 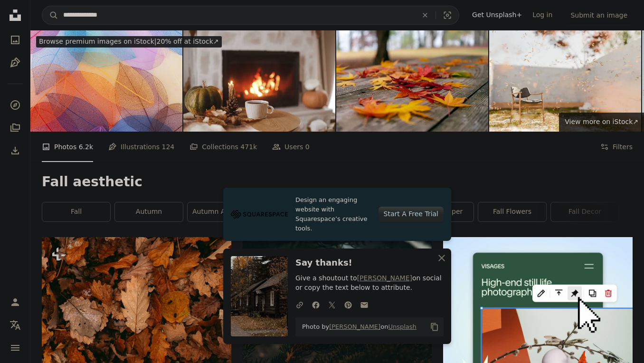 I want to click on h3: Say thanks!, so click(x=370, y=262).